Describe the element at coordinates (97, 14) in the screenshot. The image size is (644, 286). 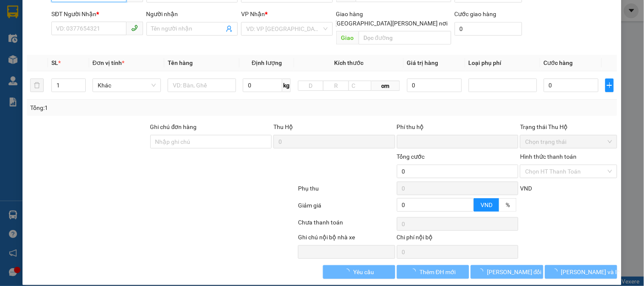
I see `div: SĐT Người Nhận` at that location.